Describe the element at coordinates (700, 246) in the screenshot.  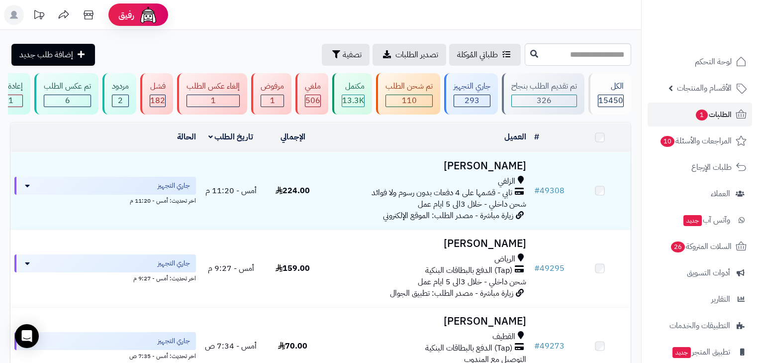
I see `a: السلات المتروكة26` at that location.